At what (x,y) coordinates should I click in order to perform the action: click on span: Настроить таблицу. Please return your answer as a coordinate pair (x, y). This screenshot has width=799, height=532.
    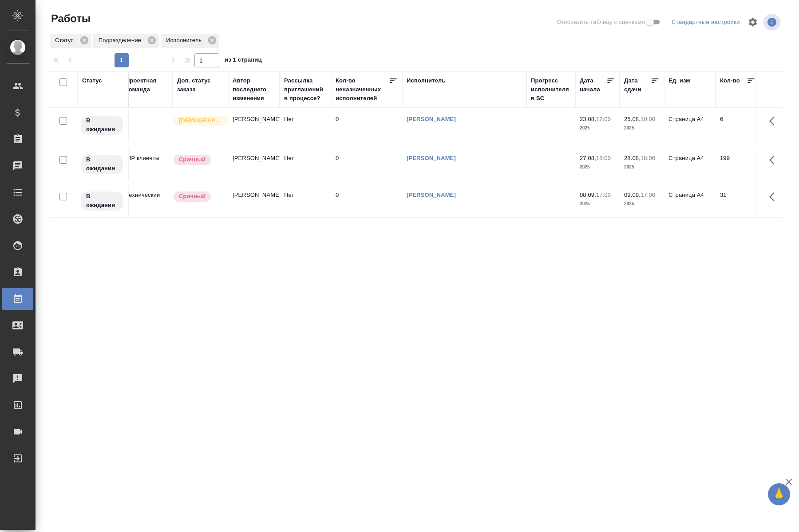
    Looking at the image, I should click on (753, 22).